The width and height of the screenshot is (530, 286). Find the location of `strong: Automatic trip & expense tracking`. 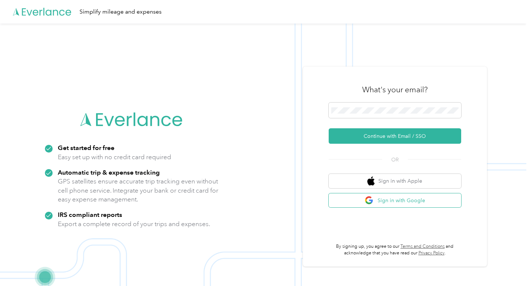

strong: Automatic trip & expense tracking is located at coordinates (109, 172).